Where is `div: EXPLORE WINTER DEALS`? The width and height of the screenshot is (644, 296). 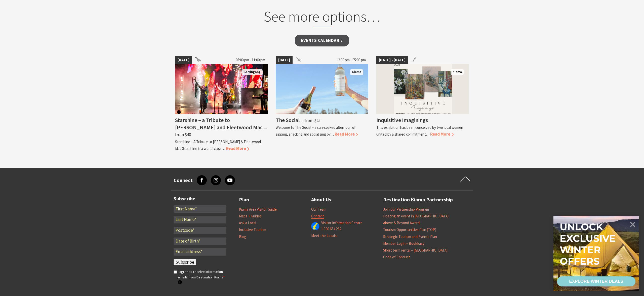 div: EXPLORE WINTER DEALS is located at coordinates (596, 282).